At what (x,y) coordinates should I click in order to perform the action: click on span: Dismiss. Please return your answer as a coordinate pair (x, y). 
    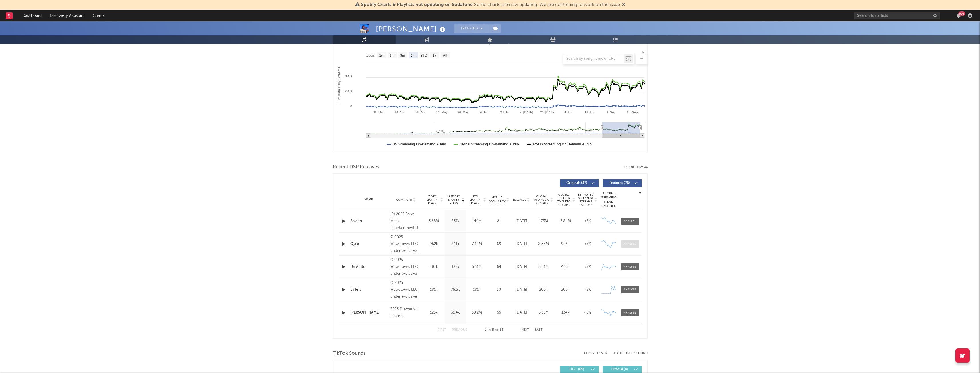
    Looking at the image, I should click on (624, 5).